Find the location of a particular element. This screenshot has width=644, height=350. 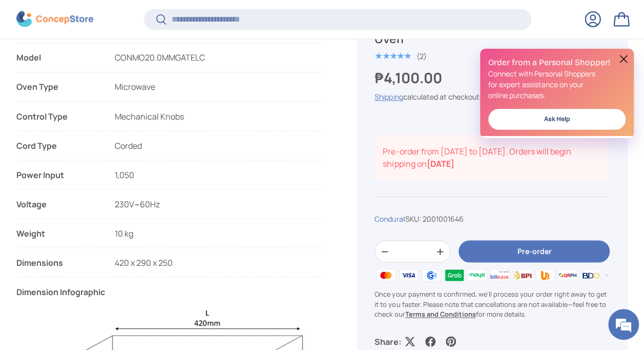

span: 10 kg is located at coordinates (124, 233).